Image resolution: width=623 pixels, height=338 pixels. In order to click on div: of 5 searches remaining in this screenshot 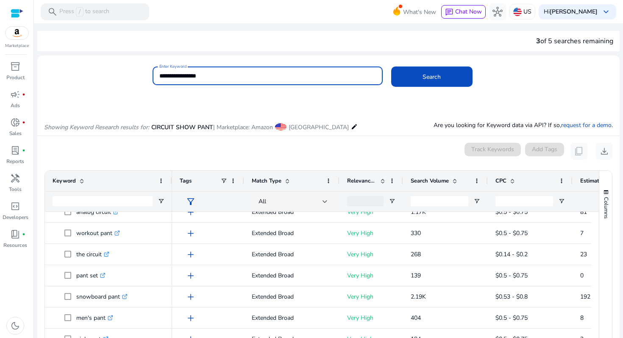, I will do `click(575, 41)`.